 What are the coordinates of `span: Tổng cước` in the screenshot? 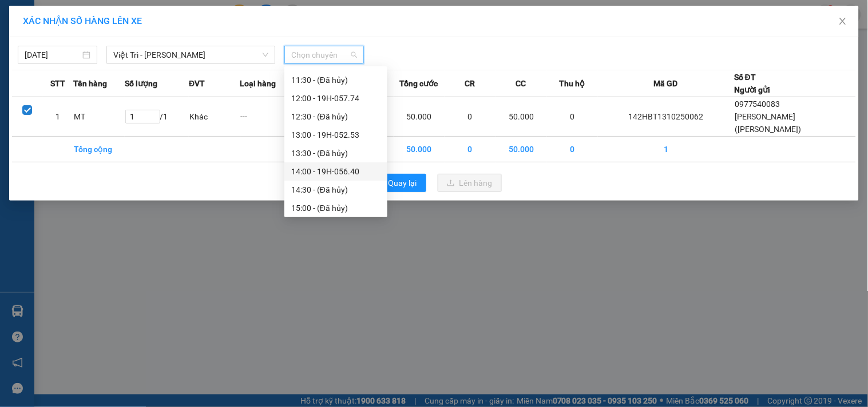 It's located at (419, 84).